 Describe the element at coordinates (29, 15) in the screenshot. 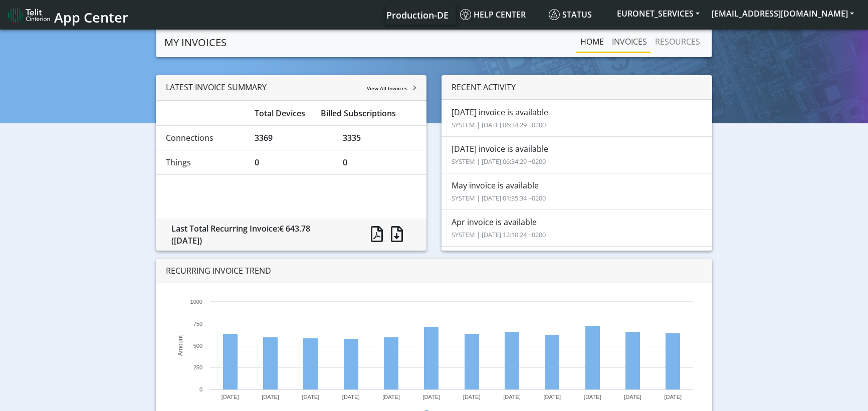

I see `img: logo-telit-cinterion-gw-new.png` at that location.